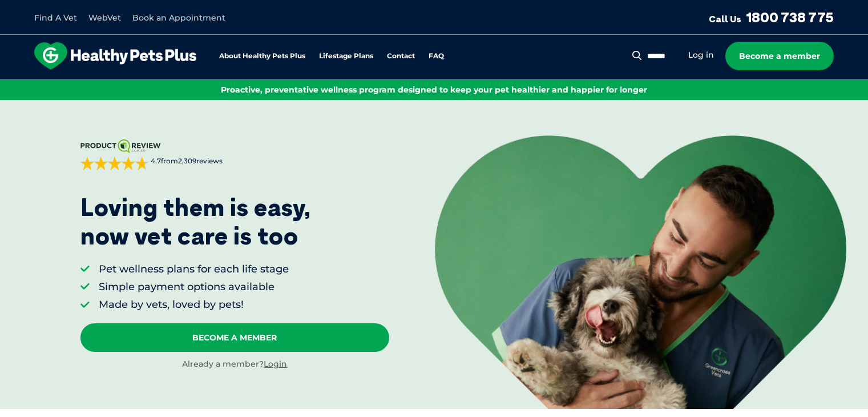  What do you see at coordinates (433, 90) in the screenshot?
I see `span: Proactive, preventative wellness program designed to keep your pet healthier and happier for longer` at bounding box center [433, 90].